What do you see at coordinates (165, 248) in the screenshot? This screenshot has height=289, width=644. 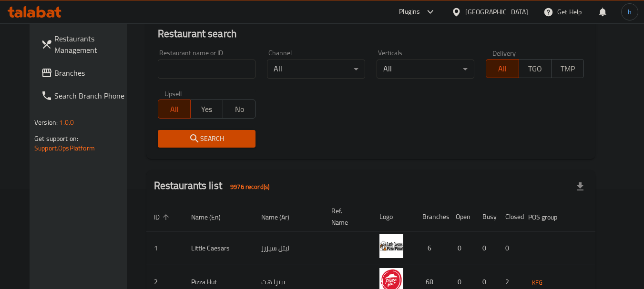 I see `td: 1` at bounding box center [165, 248].